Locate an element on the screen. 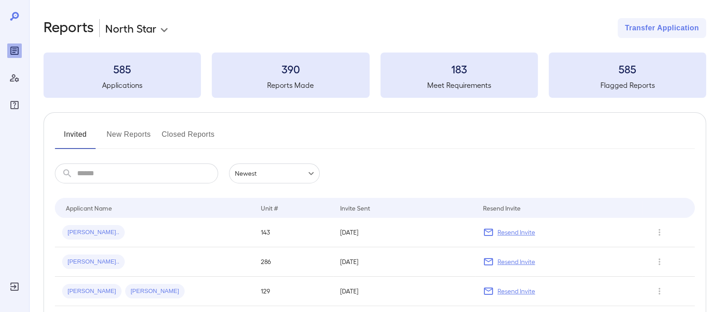 The image size is (717, 312). h3: 390 is located at coordinates (290, 69).